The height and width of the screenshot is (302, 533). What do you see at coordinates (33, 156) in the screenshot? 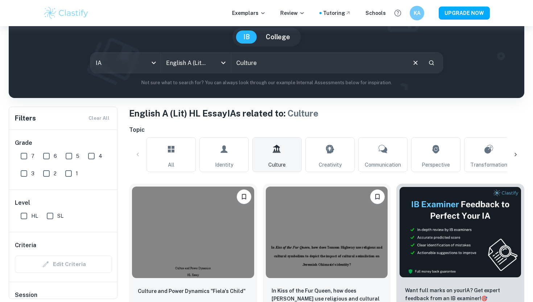
I see `span: 7` at bounding box center [33, 156].